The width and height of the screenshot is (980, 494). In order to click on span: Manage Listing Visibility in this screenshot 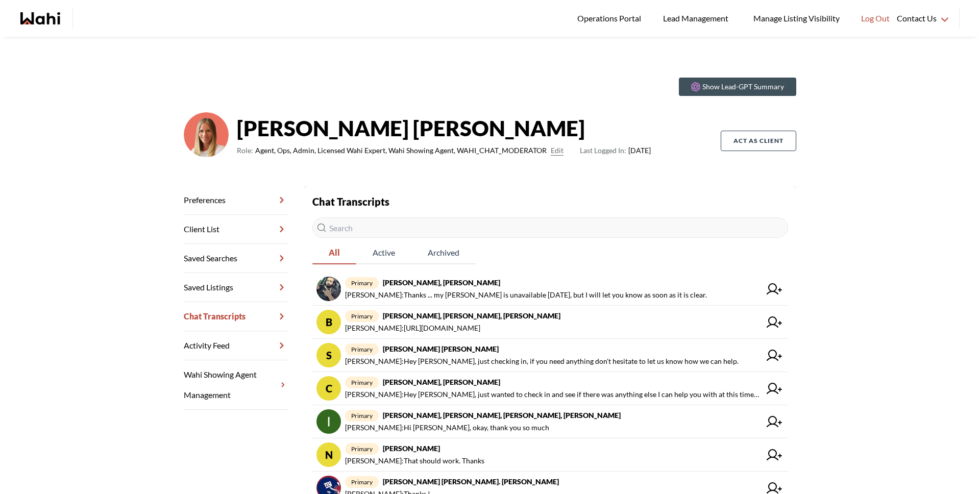, I will do `click(796, 18)`.